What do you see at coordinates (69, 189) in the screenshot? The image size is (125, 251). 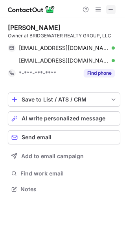 I see `span: Notes` at bounding box center [69, 189].